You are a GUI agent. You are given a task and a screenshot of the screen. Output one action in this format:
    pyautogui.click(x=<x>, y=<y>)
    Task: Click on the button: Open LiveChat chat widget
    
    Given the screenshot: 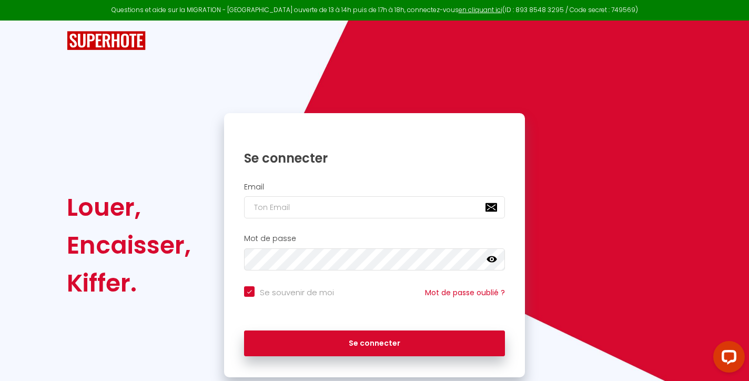 What is the action you would take?
    pyautogui.click(x=24, y=20)
    